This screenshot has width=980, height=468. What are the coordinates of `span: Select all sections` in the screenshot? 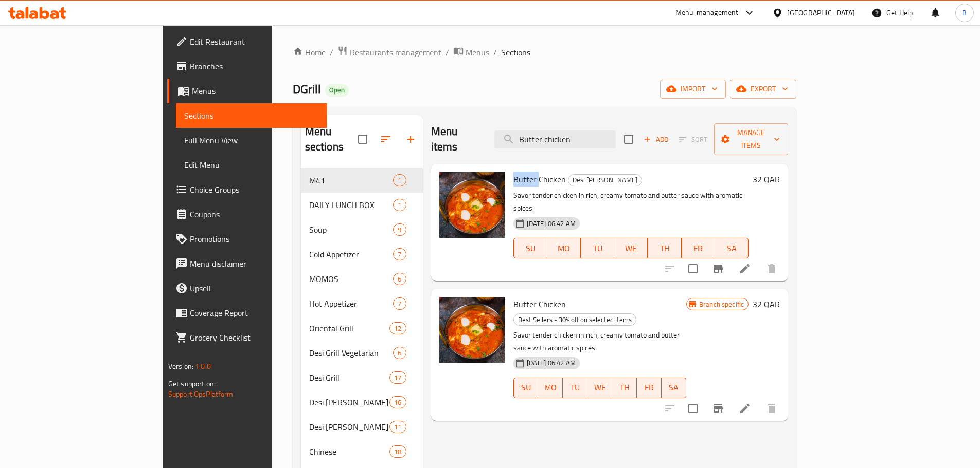 It's located at (363, 140).